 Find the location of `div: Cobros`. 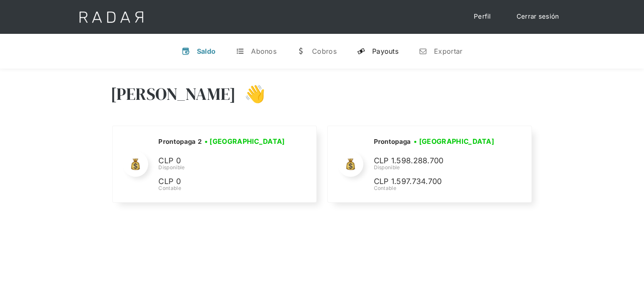

div: Cobros is located at coordinates (324, 51).